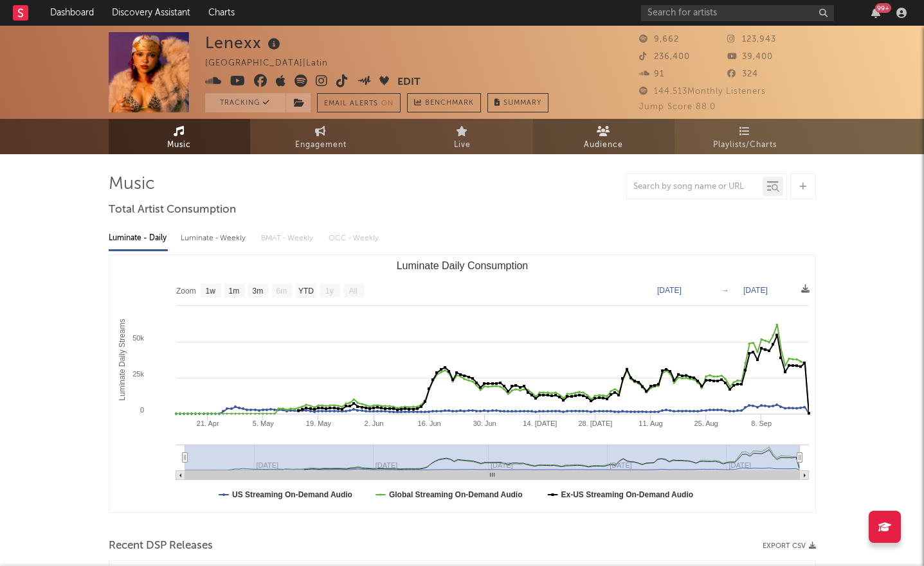  Describe the element at coordinates (462, 384) in the screenshot. I see `svg: Luminate Daily Consumption` at that location.